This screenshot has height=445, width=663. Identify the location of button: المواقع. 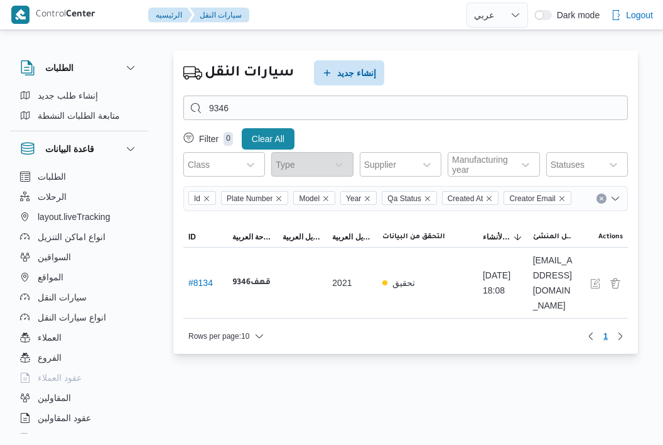
(79, 277).